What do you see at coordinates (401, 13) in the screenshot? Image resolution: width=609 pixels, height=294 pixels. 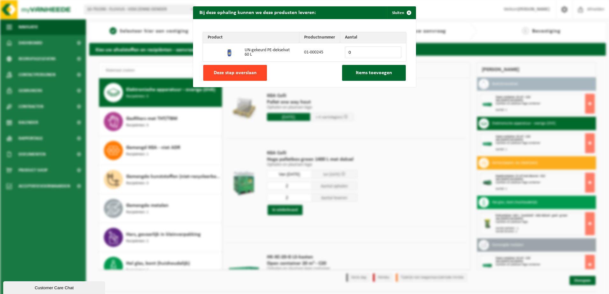 I see `button: Sluiten` at bounding box center [401, 13].